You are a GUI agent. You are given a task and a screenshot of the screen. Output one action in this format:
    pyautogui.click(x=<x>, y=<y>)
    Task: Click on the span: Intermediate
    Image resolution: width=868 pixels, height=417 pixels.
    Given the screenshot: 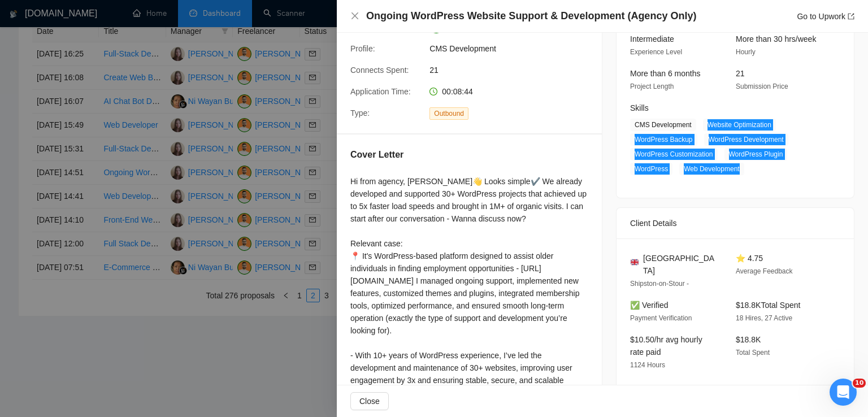 What is the action you would take?
    pyautogui.click(x=652, y=39)
    